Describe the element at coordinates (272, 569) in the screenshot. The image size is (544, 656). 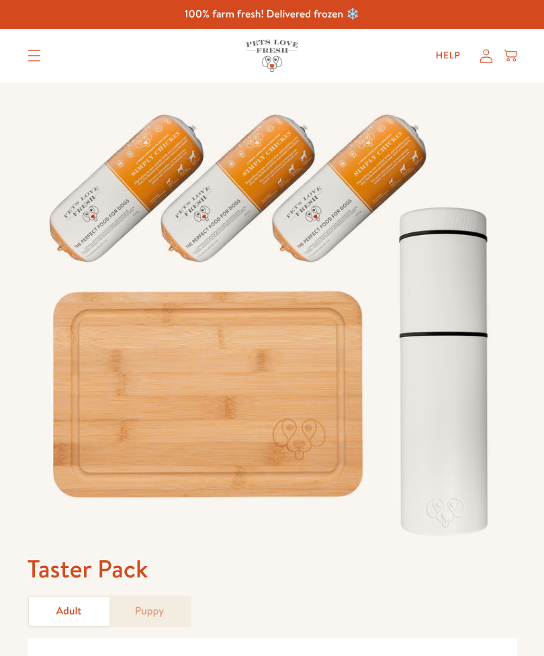
I see `h1: Taster Pack` at that location.